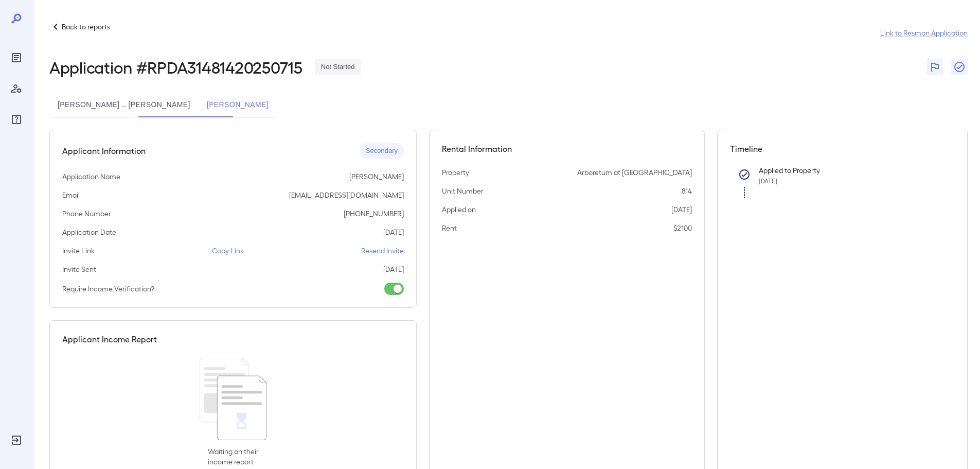 The height and width of the screenshot is (469, 980). I want to click on p: 814, so click(687, 191).